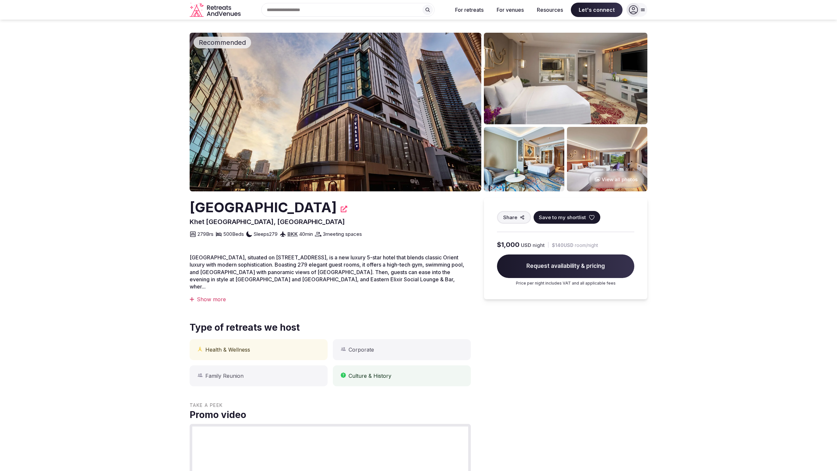  Describe the element at coordinates (567, 217) in the screenshot. I see `button: Save to my shortlist` at that location.